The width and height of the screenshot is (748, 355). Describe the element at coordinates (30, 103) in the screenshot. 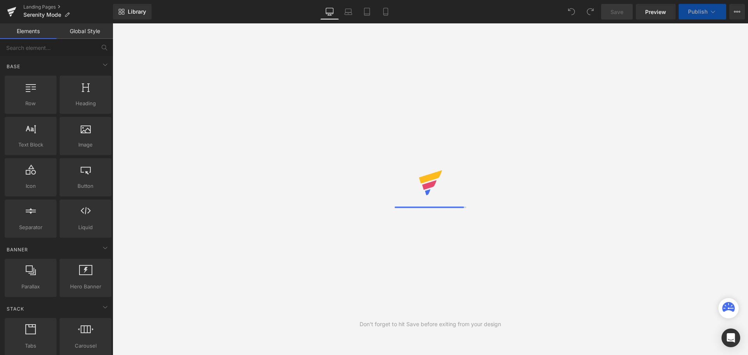

I see `span: Row` at that location.